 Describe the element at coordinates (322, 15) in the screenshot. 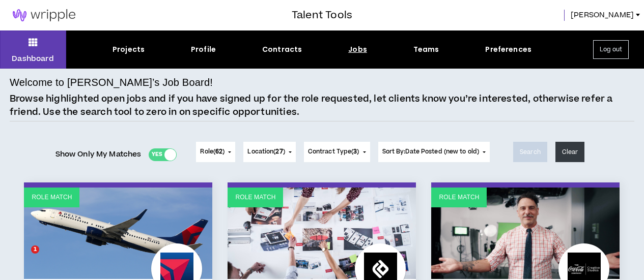

I see `h3: Talent Tools` at that location.